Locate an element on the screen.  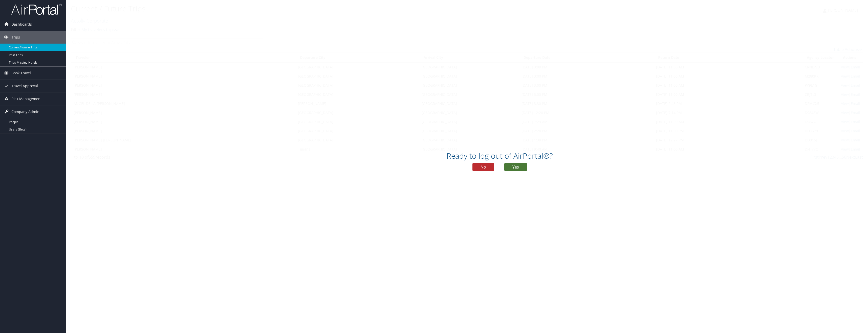
span: Dashboards is located at coordinates (22, 24).